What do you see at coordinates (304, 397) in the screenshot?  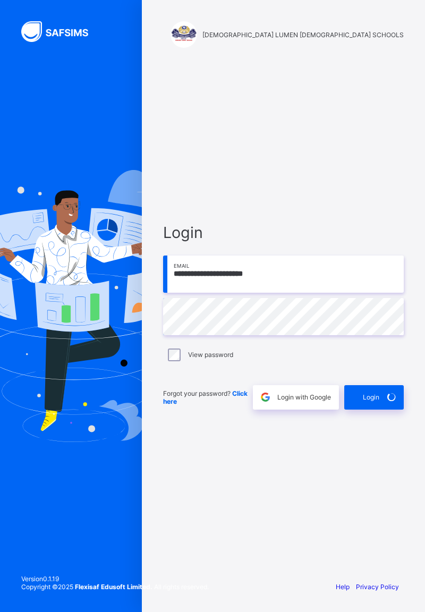 I see `span: Login with Google` at bounding box center [304, 397].